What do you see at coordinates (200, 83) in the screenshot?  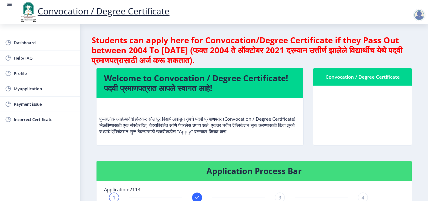 I see `h4: Welcome to Convocation / Degree Certificate! पदवी प्रमाणपत्रात आपले स्वागत आहे!` at bounding box center [200, 83].